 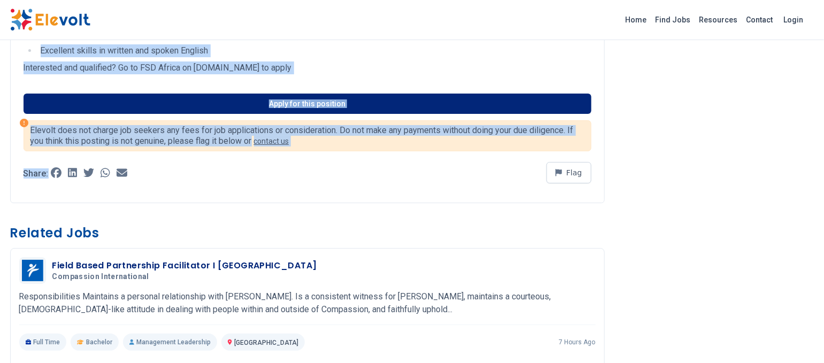 What do you see at coordinates (307, 233) in the screenshot?
I see `h3: Related Jobs` at bounding box center [307, 233].